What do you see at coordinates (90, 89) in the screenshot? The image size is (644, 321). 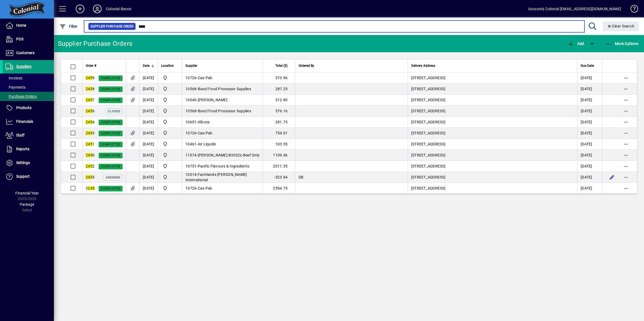 I see `span: 8` at bounding box center [90, 89].